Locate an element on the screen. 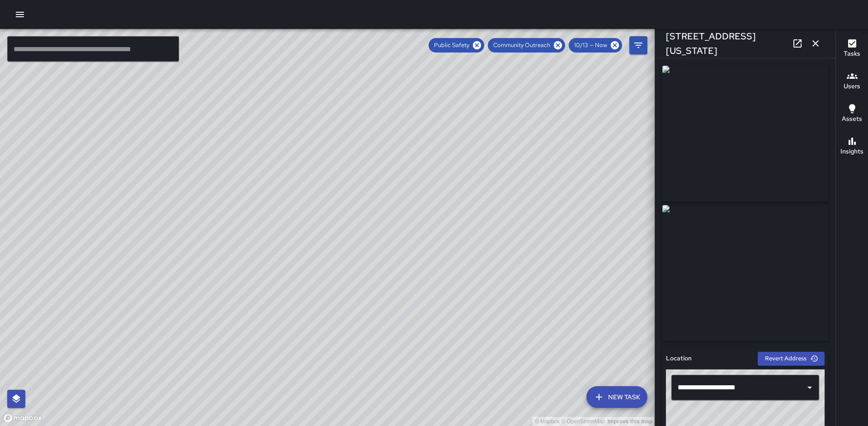 This screenshot has height=426, width=868. button: Tasks is located at coordinates (852, 49).